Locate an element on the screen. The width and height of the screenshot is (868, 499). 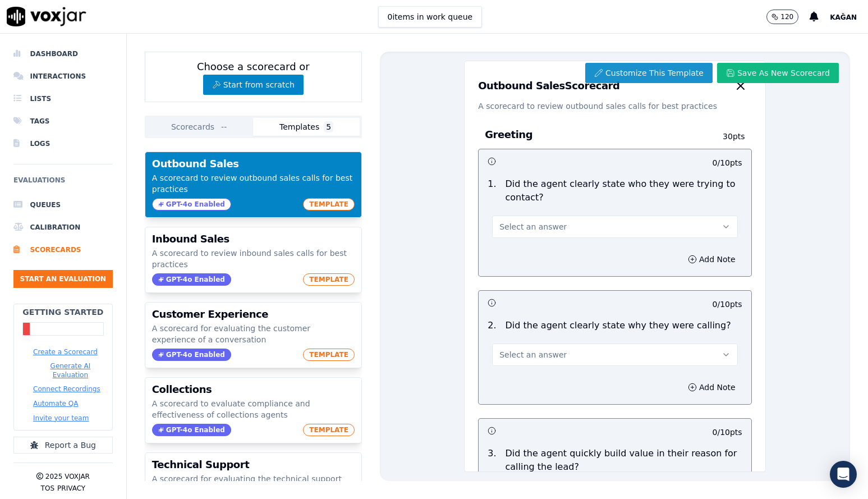
h3: Inbound Sales is located at coordinates (253, 239).